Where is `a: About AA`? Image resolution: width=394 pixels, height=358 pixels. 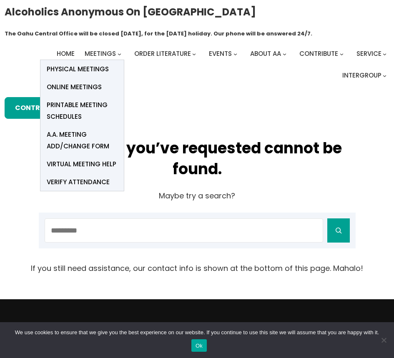
a: About AA is located at coordinates (265, 54).